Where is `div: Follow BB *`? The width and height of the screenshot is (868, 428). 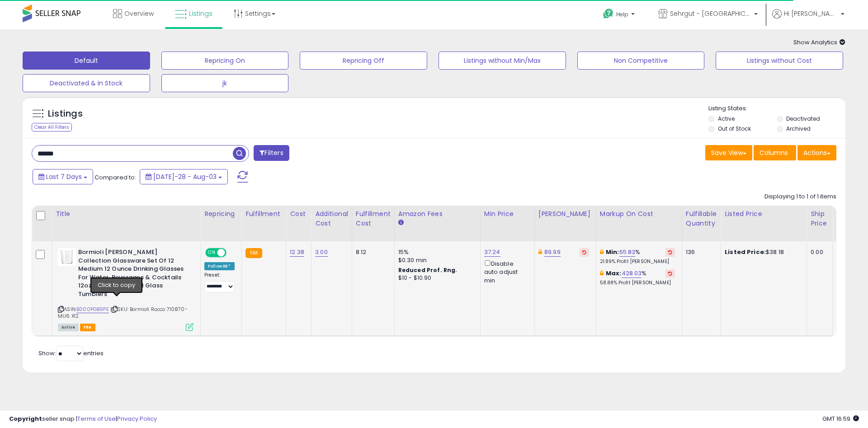
div: Follow BB * is located at coordinates (219, 266).